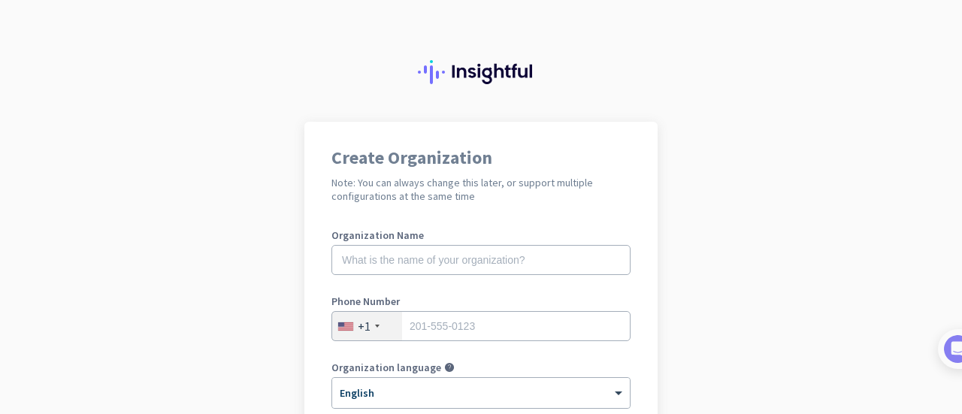  What do you see at coordinates (481, 189) in the screenshot?
I see `h2: Note: You can always change this later, or support multiple configurations at the same time` at bounding box center [481, 189].